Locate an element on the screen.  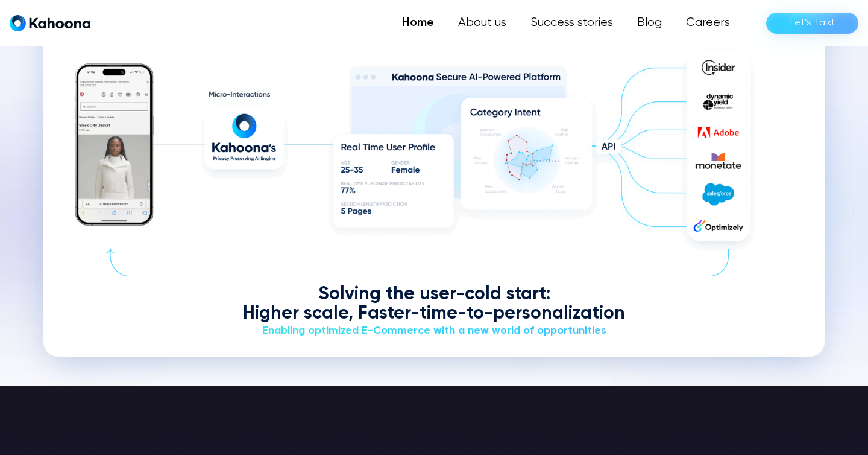
a: About us is located at coordinates (482, 23).